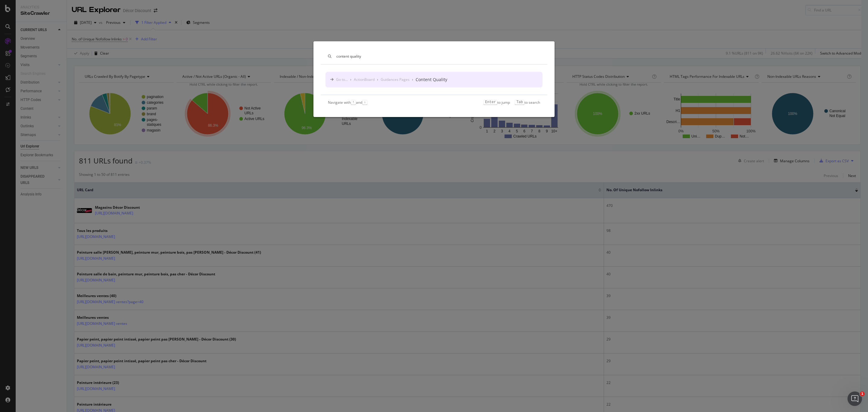  Describe the element at coordinates (431, 80) in the screenshot. I see `div: Content Quality` at that location.